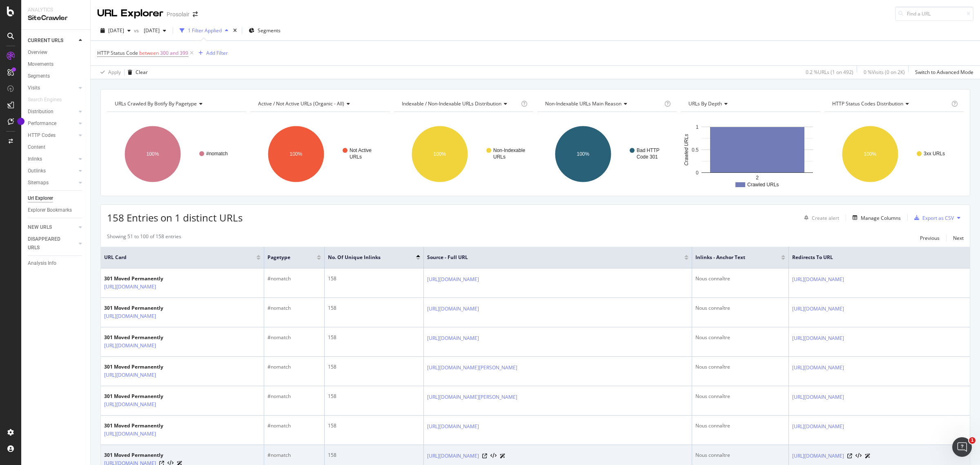 The width and height of the screenshot is (980, 465). Describe the element at coordinates (42, 263) in the screenshot. I see `div: Analysis Info` at that location.